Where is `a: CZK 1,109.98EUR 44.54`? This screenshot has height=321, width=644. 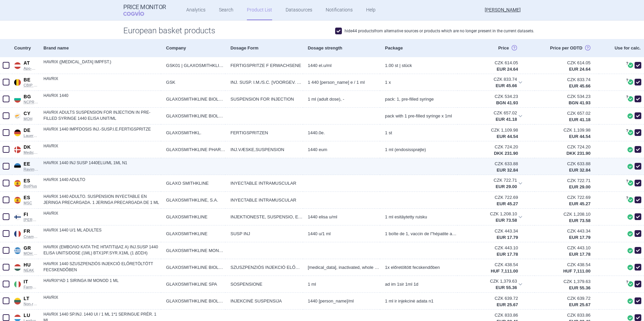 a: CZK 1,109.98EUR 44.54 is located at coordinates (566, 133).